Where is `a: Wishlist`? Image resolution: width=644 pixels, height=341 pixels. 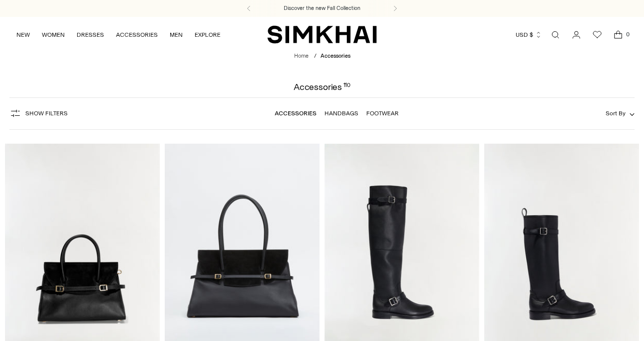
a: Wishlist is located at coordinates (597, 35).